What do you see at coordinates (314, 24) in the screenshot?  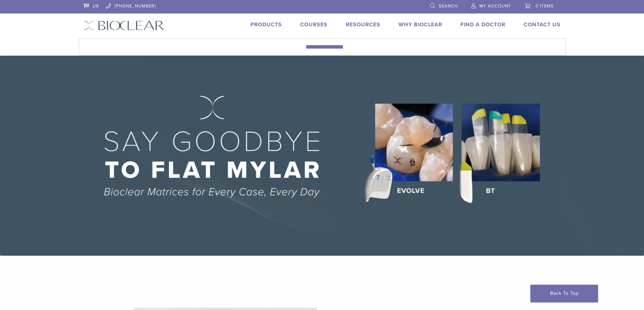 I see `a: Courses` at bounding box center [314, 24].